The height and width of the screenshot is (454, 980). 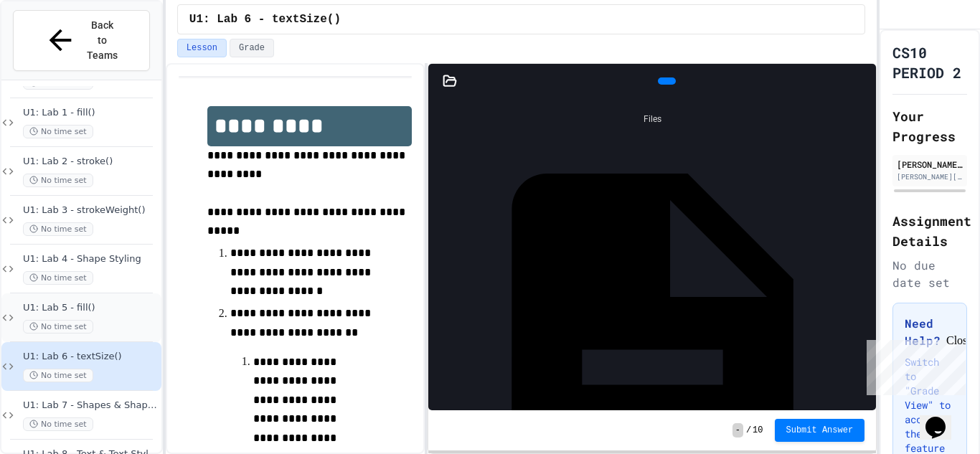 What do you see at coordinates (929, 231) in the screenshot?
I see `h2: Assignment Details` at bounding box center [929, 231].